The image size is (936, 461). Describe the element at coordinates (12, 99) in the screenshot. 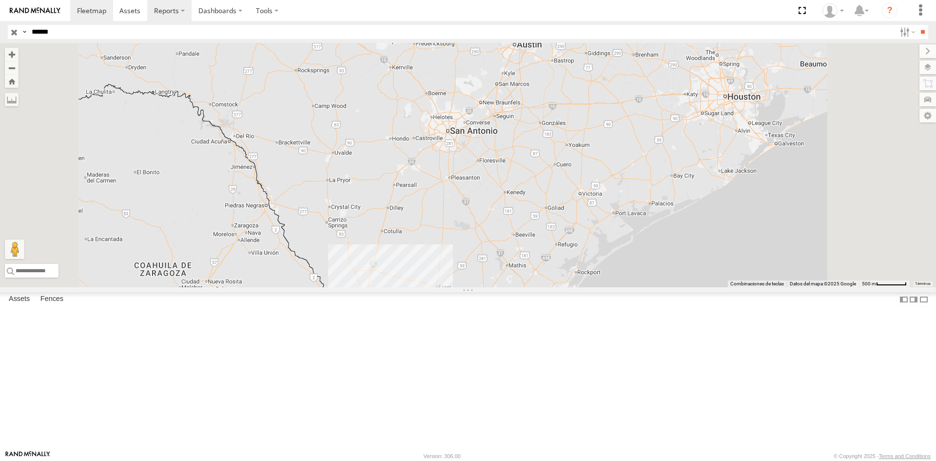

I see `label: Measure` at that location.